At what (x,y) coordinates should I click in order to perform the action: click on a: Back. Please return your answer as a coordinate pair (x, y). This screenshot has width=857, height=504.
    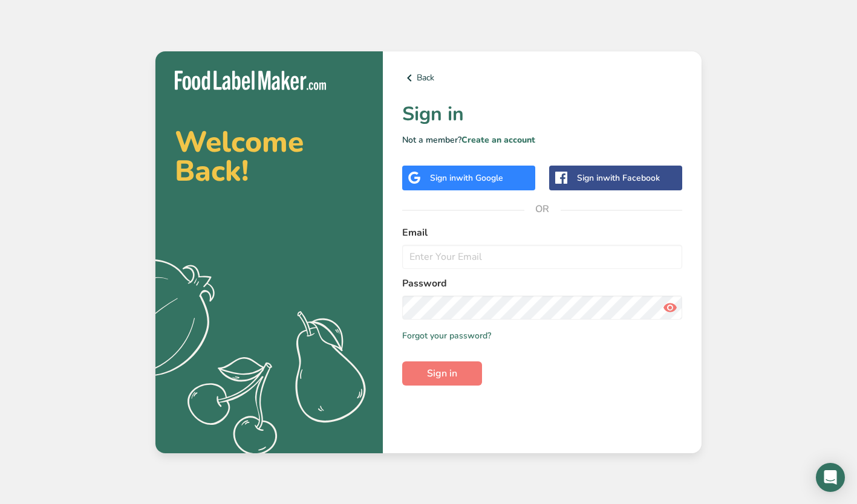
    Looking at the image, I should click on (542, 78).